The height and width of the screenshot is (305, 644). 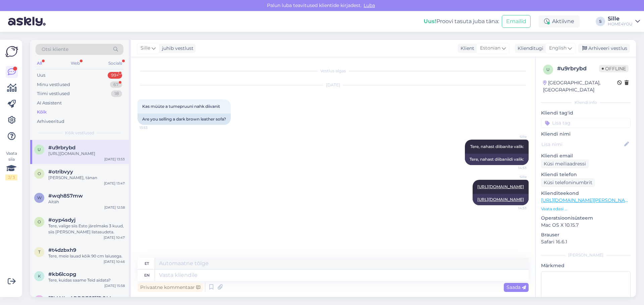 I want to click on div: Vaata siia, so click(x=11, y=165).